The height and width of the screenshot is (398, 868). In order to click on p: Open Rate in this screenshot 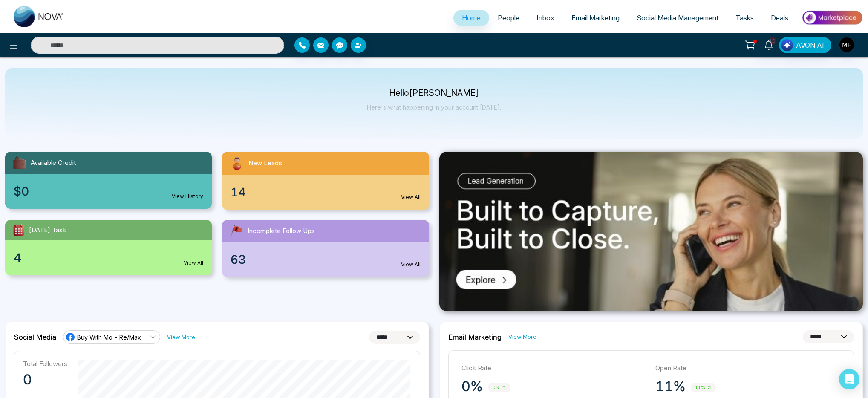, I will do `click(748, 368)`.